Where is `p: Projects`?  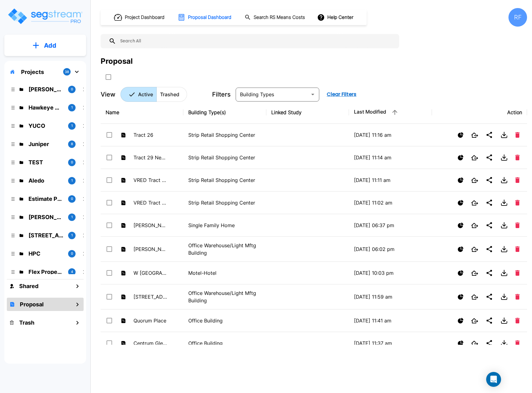
p: Projects is located at coordinates (33, 72).